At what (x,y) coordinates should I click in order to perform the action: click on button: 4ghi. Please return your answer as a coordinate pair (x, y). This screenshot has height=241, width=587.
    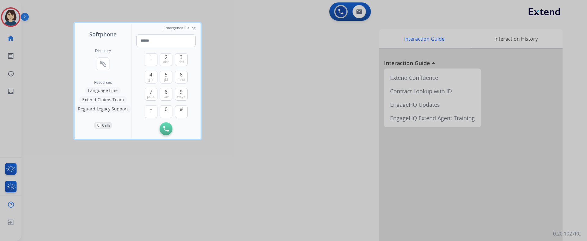
    Looking at the image, I should click on (151, 77).